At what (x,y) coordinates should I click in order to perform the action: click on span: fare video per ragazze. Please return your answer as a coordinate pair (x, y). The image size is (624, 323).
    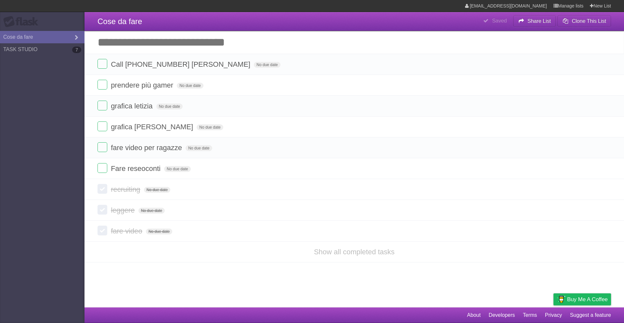
    Looking at the image, I should click on (147, 147).